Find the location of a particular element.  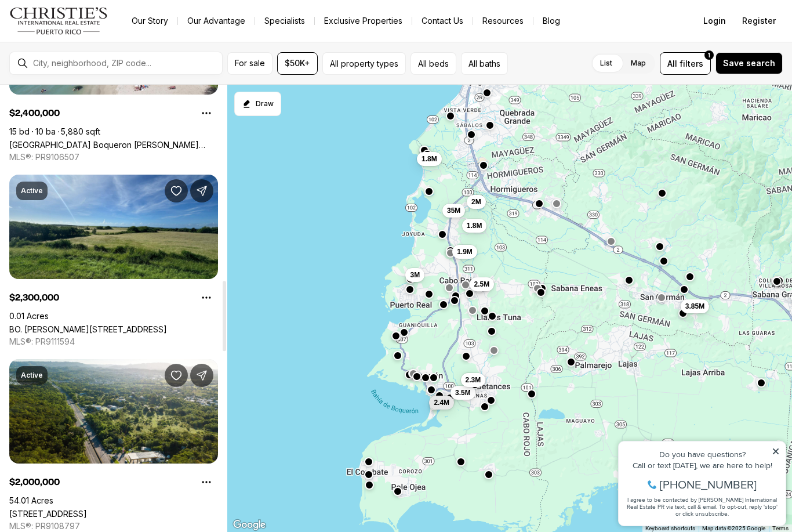

a: Resources is located at coordinates (503, 21).